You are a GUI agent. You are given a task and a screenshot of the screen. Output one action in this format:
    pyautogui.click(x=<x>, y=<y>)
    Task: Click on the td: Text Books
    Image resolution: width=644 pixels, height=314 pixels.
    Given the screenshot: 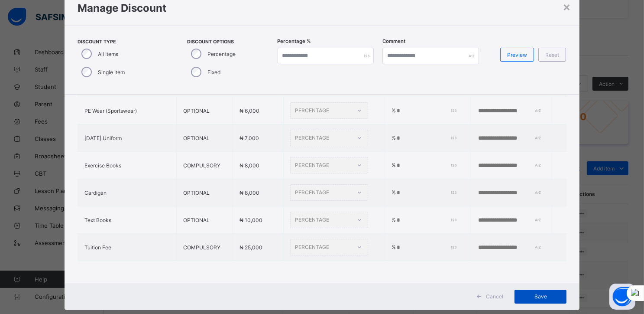 What is the action you would take?
    pyautogui.click(x=127, y=220)
    